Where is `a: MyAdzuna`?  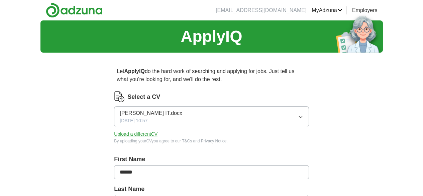
a: MyAdzuna is located at coordinates (327, 10).